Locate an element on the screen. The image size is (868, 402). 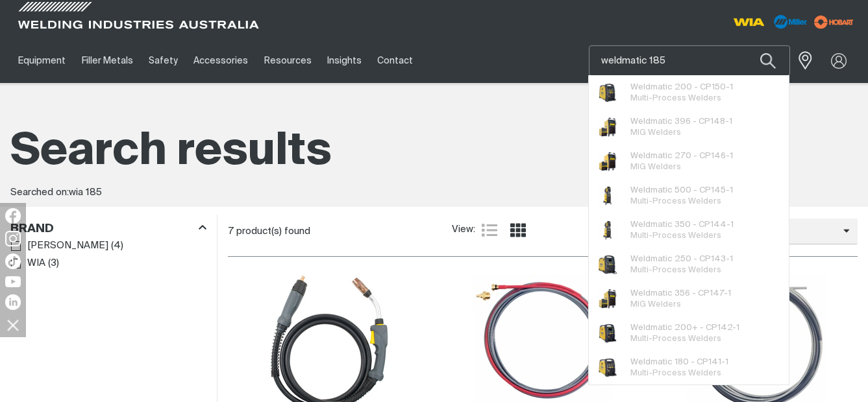
a: List view is located at coordinates (490, 230).